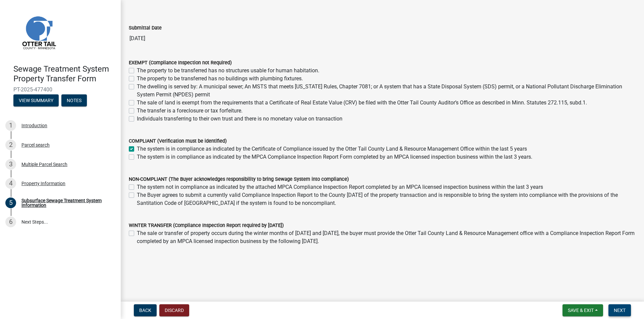  What do you see at coordinates (340, 187) in the screenshot?
I see `label: The system not in compliance as indicated by the attached MPCA Compliance Inspection Report compl...` at bounding box center [340, 187].